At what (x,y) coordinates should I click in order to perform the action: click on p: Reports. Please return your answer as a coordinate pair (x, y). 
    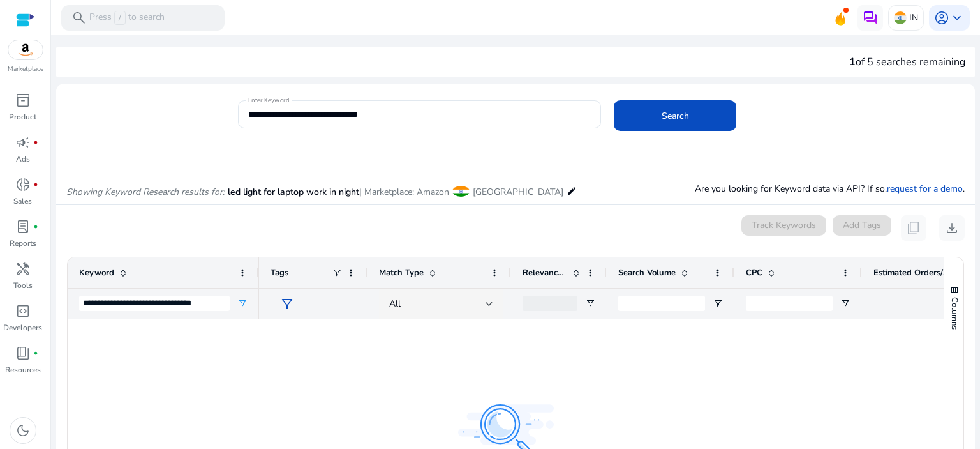
    Looking at the image, I should click on (23, 244).